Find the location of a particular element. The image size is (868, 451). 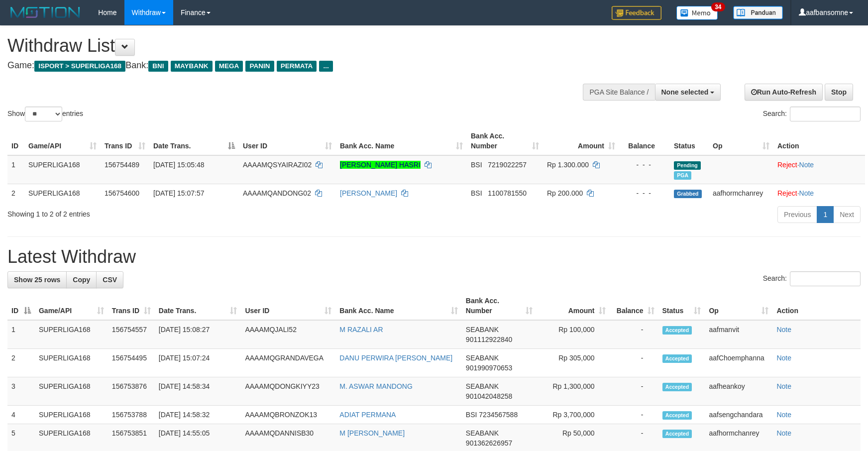

span: MEGA is located at coordinates (229, 66).